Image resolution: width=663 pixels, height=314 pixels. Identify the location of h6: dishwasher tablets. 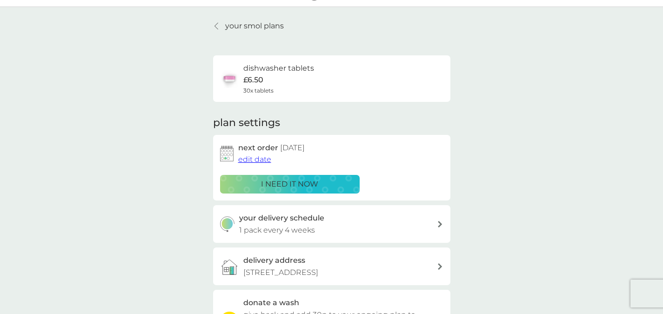
(279, 68).